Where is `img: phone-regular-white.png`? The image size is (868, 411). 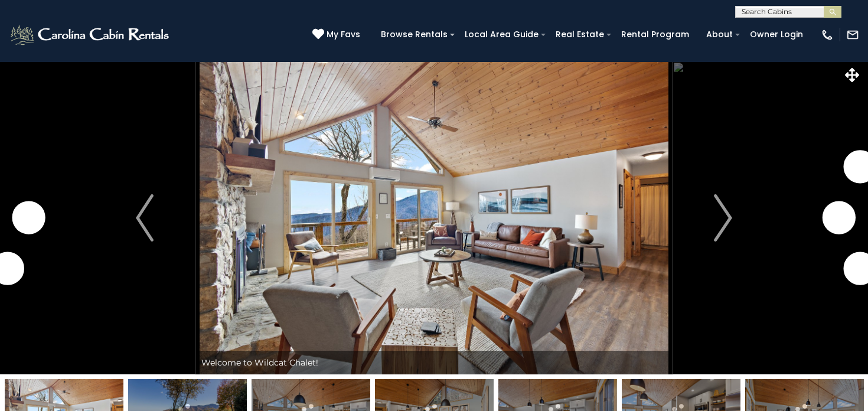 img: phone-regular-white.png is located at coordinates (827, 35).